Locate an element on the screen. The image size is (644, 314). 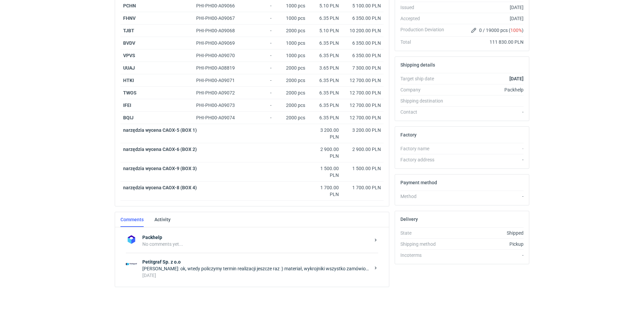
a: FHNV is located at coordinates (129, 18).